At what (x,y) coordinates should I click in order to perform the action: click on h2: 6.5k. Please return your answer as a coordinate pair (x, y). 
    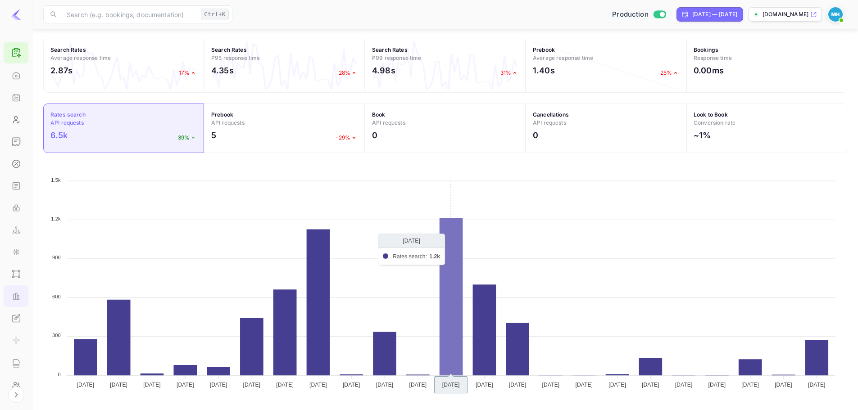
    Looking at the image, I should click on (59, 135).